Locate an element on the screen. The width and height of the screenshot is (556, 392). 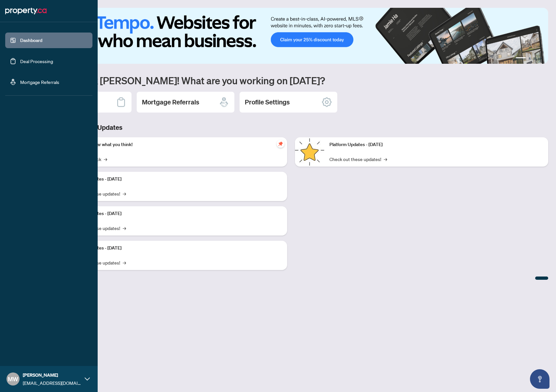
span: MW is located at coordinates (13, 379).